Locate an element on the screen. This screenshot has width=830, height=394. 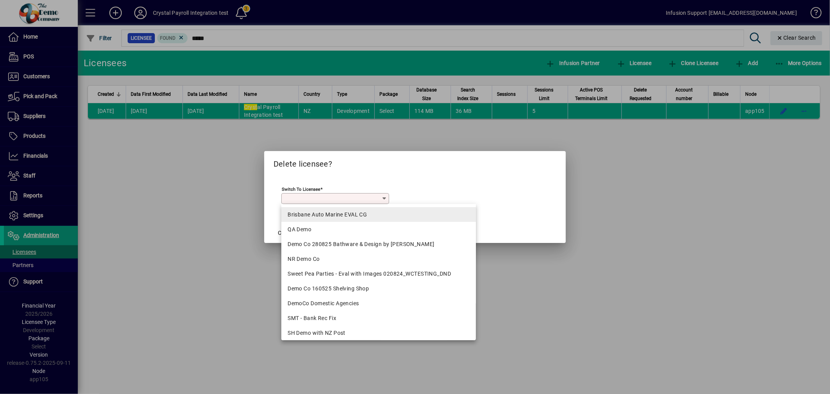
div: NR Demo Co is located at coordinates (379, 259).